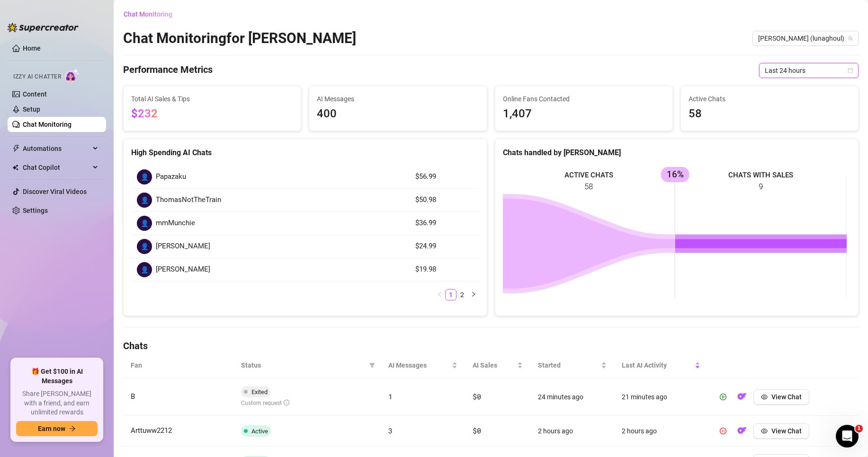 The width and height of the screenshot is (868, 457). What do you see at coordinates (445, 223) in the screenshot?
I see `article: $36.99` at bounding box center [445, 223].